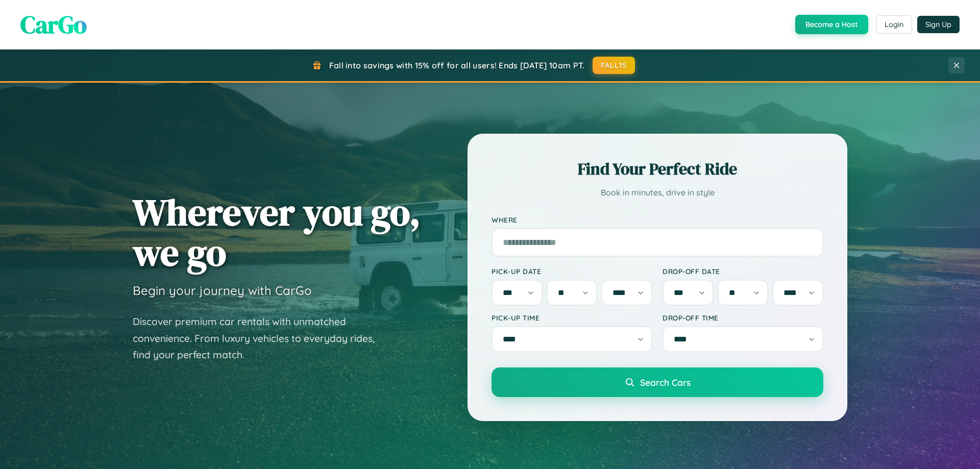  I want to click on span: Search Cars, so click(665, 383).